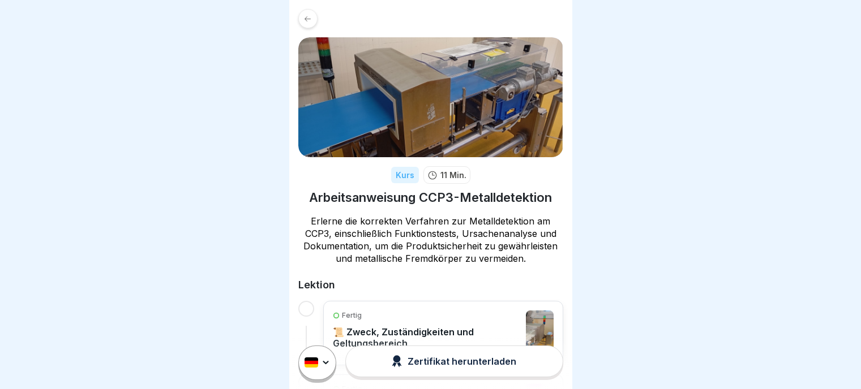 The height and width of the screenshot is (389, 861). Describe the element at coordinates (311, 363) in the screenshot. I see `img: de.svg` at that location.